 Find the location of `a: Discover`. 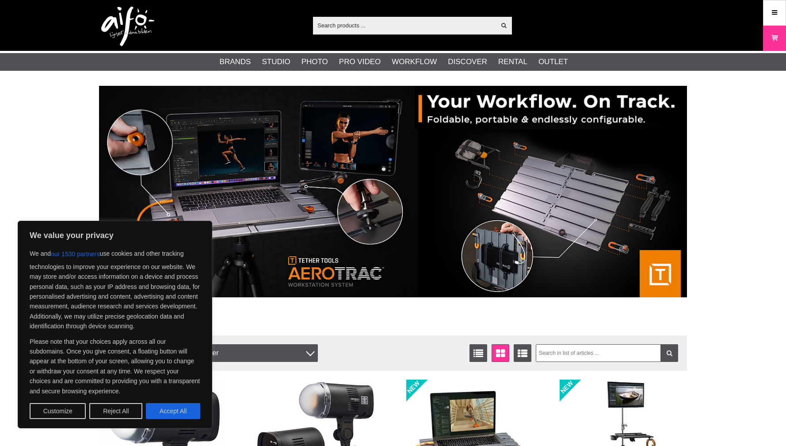

a: Discover is located at coordinates (467, 62).